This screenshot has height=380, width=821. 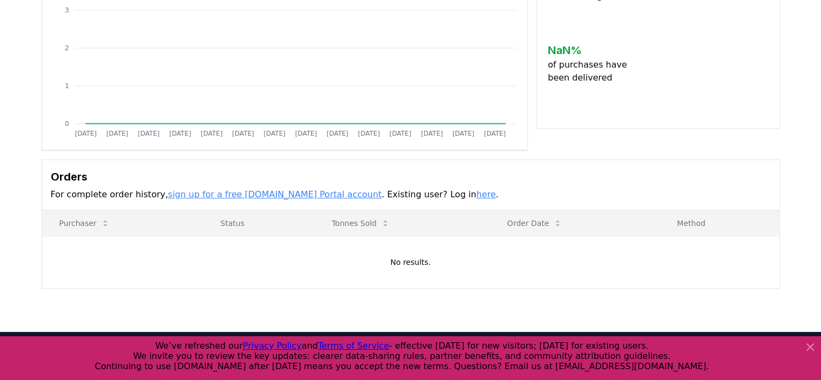 What do you see at coordinates (259, 223) in the screenshot?
I see `p: Status` at bounding box center [259, 223].